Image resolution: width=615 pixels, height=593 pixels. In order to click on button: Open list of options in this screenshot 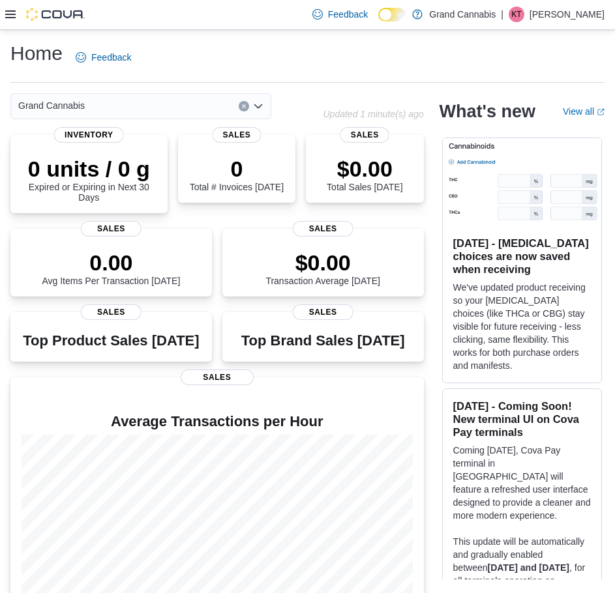, I will do `click(258, 106)`.